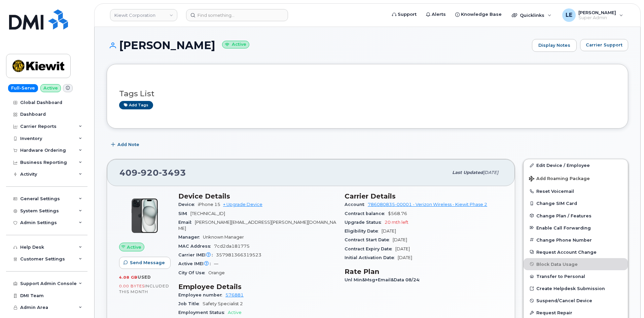  I want to click on span: Change Plan / Features, so click(564, 215).